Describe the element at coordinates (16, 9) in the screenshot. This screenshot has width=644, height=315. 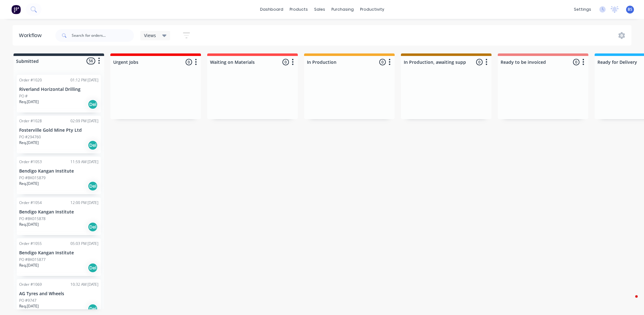
I see `img: Factory` at that location.